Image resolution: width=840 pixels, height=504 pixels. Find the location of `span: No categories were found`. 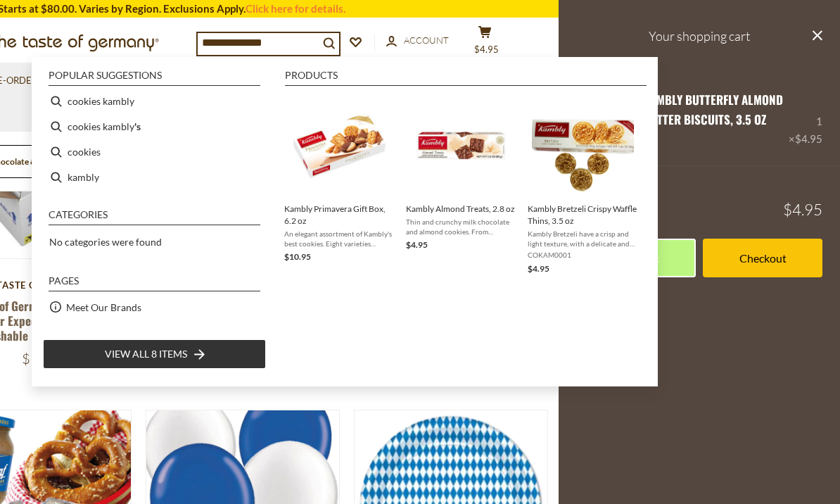

span: No categories were found is located at coordinates (106, 242).